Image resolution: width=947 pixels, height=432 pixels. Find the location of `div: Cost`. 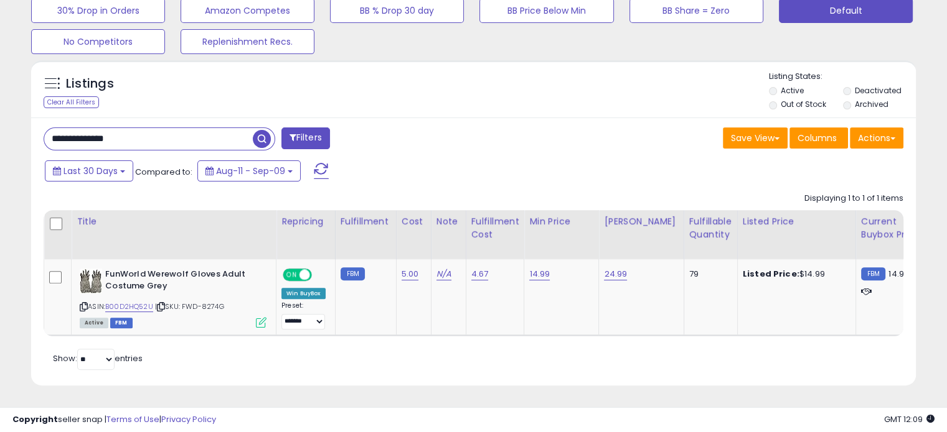

div: Cost is located at coordinates (413, 222).